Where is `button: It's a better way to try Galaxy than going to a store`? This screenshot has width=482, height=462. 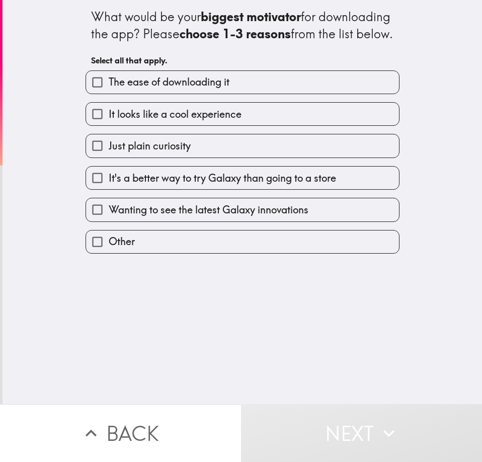 button: It's a better way to try Galaxy than going to a store is located at coordinates (243, 178).